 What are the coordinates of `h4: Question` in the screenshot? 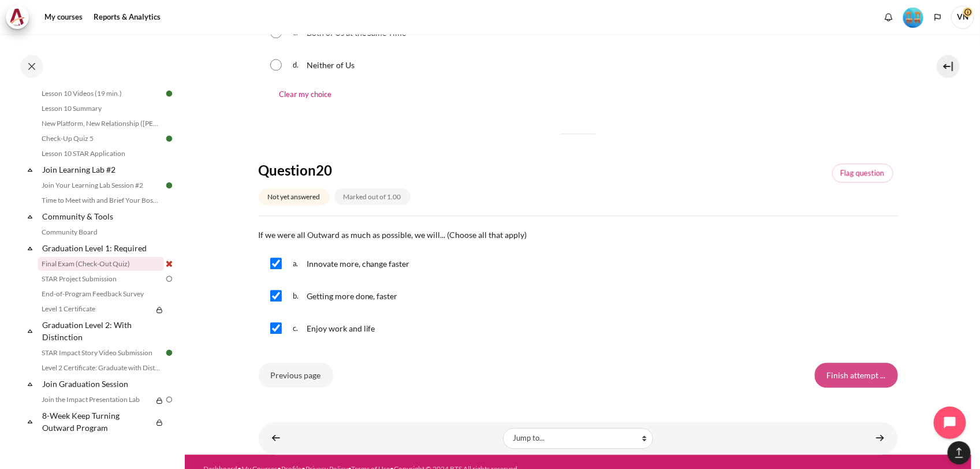 It's located at (371, 170).